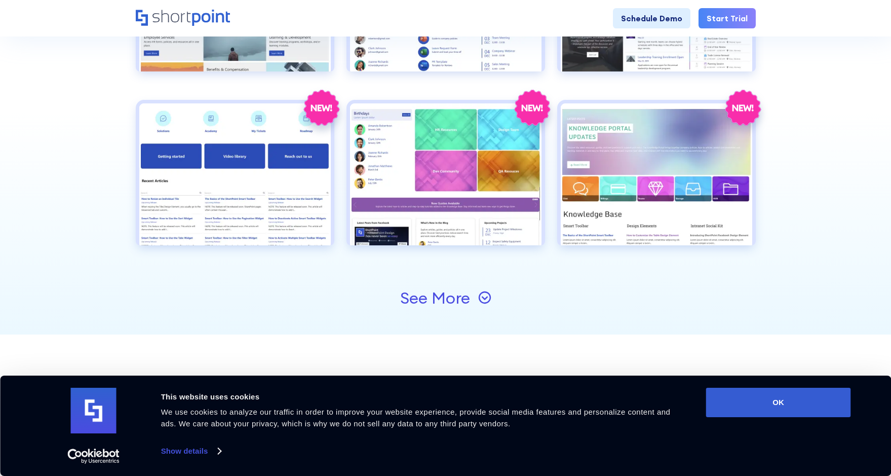 This screenshot has width=891, height=476. What do you see at coordinates (727, 18) in the screenshot?
I see `a: Start Trial` at bounding box center [727, 18].